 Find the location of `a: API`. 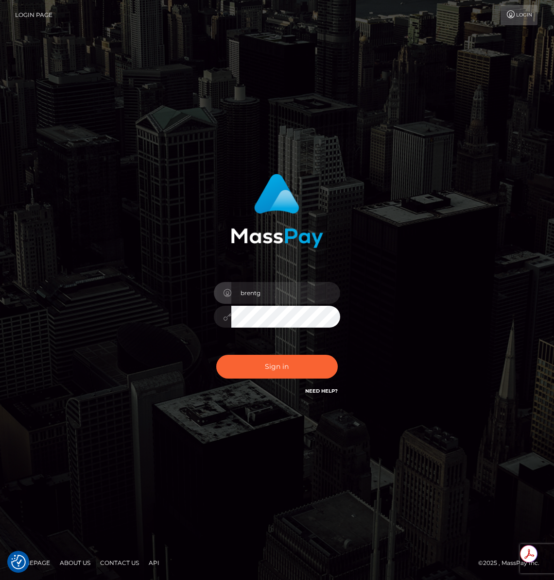

a: API is located at coordinates (154, 563).